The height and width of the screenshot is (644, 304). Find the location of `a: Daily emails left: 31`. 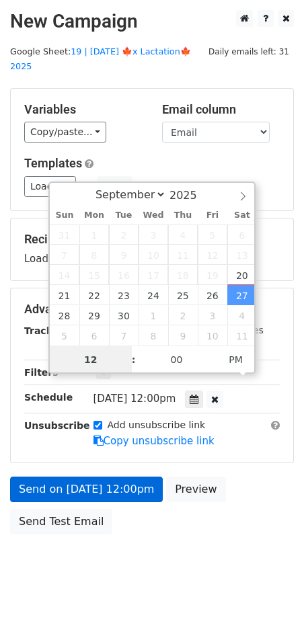

a: Daily emails left: 31 is located at coordinates (249, 51).